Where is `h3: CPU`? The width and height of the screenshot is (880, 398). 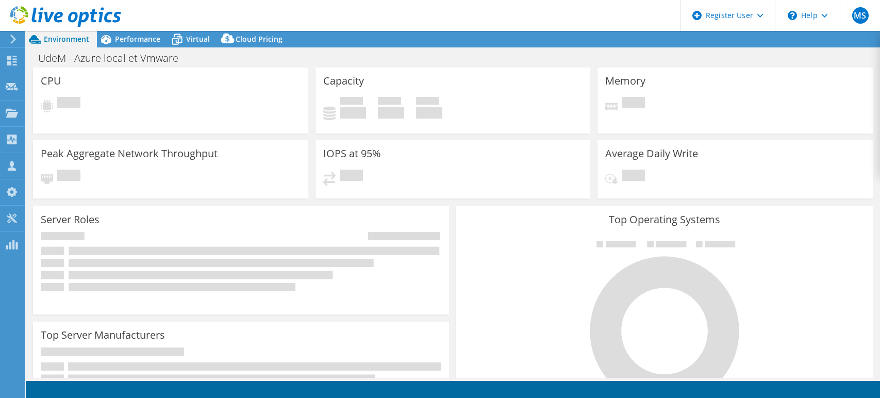
h3: CPU is located at coordinates (51, 81).